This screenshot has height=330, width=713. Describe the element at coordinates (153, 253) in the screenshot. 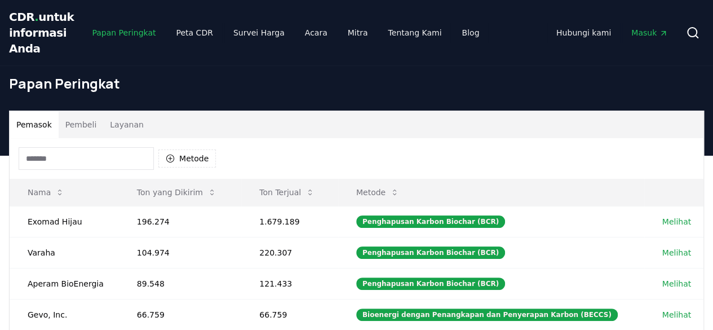

I see `font: 104.974` at that location.